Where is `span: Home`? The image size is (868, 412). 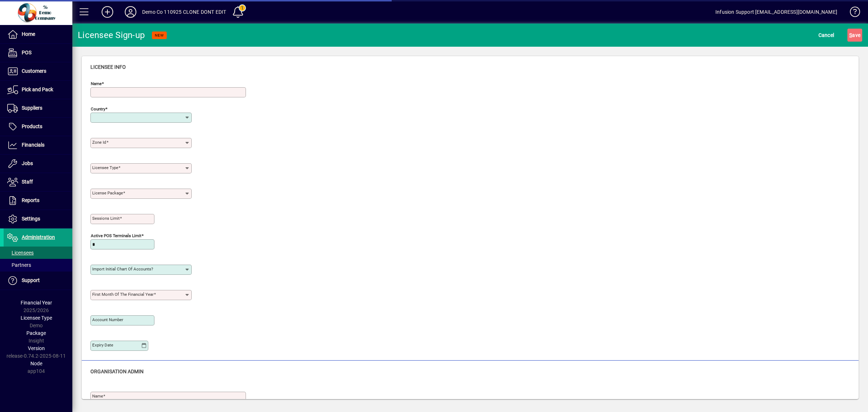 span: Home is located at coordinates (28, 34).